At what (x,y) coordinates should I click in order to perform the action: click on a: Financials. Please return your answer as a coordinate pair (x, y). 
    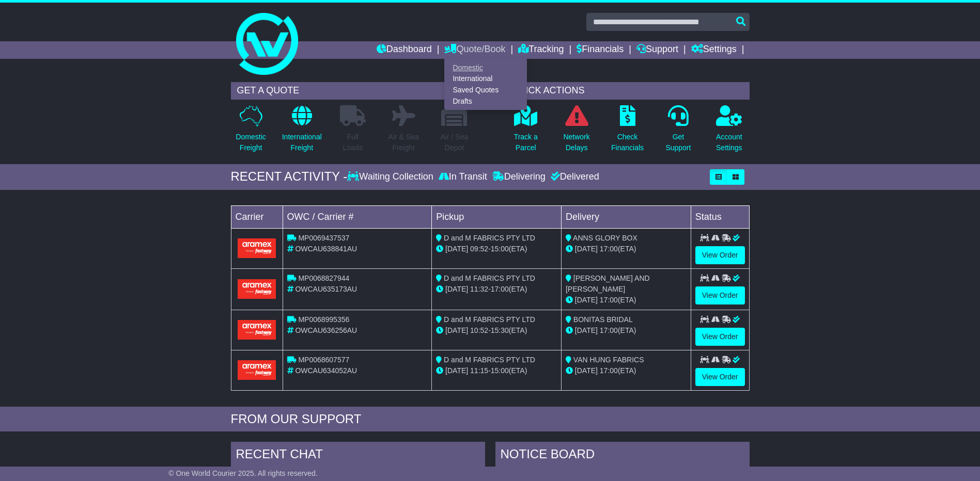
    Looking at the image, I should click on (600, 50).